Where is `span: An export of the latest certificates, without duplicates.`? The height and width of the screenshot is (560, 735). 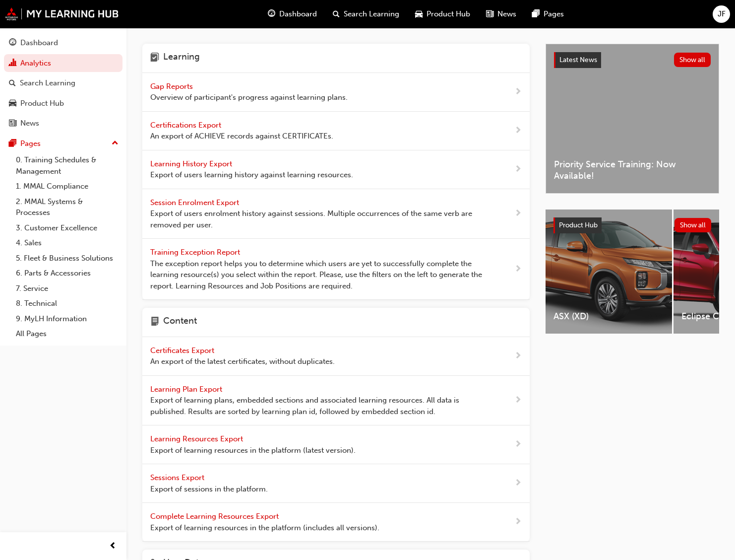 span: An export of the latest certificates, without duplicates. is located at coordinates (243, 361).